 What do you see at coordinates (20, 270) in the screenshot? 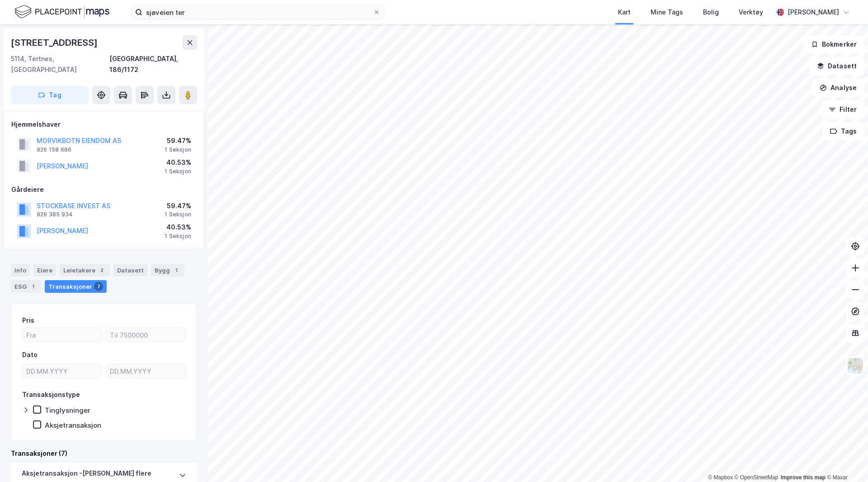
I see `div: Info` at bounding box center [20, 270].